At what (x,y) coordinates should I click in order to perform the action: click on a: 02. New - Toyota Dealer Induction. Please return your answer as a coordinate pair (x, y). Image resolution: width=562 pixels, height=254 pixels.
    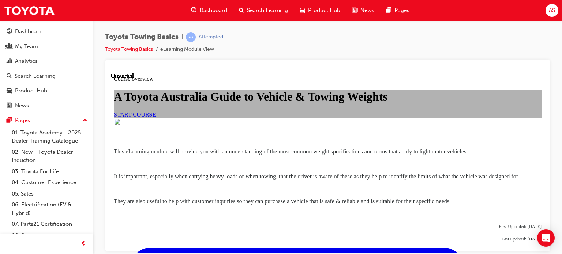
    Looking at the image, I should click on (49, 156).